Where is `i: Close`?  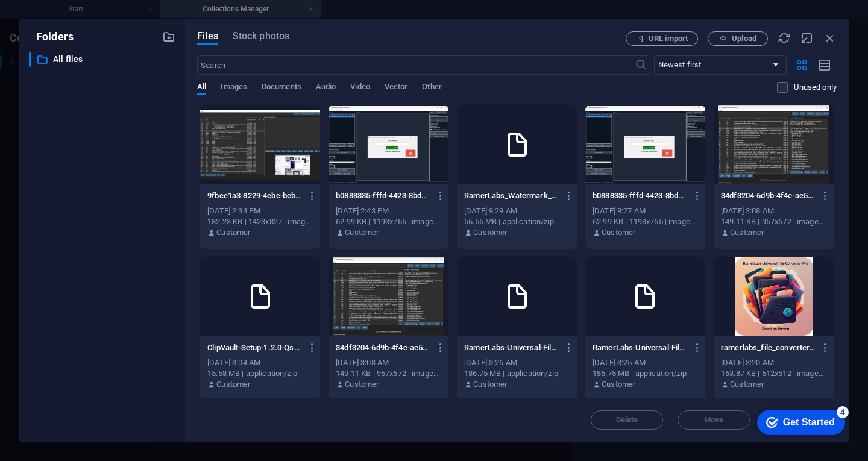
i: Close is located at coordinates (830, 38).